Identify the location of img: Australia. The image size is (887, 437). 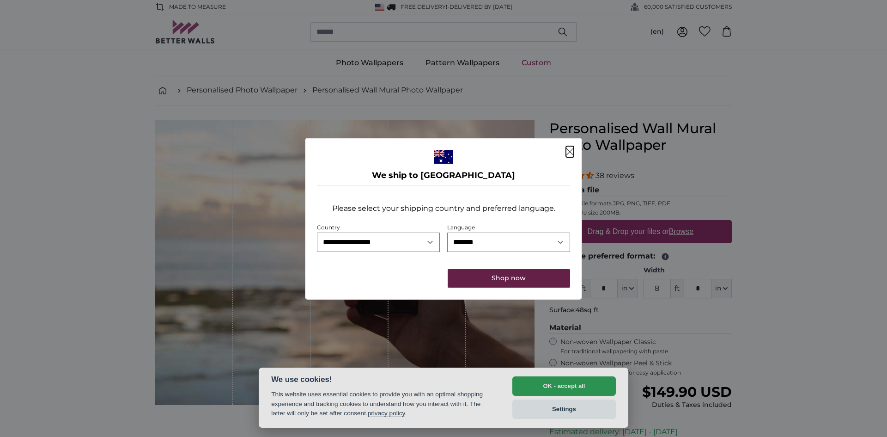
(443, 157).